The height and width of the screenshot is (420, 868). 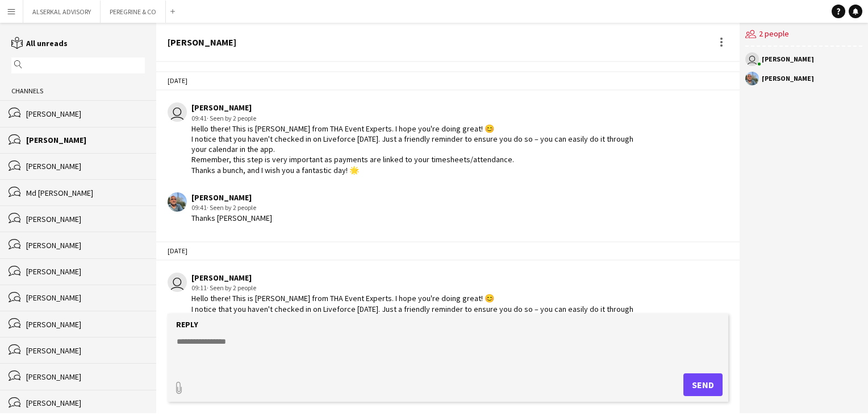 What do you see at coordinates (133, 11) in the screenshot?
I see `button: PEREGRINE & CO` at bounding box center [133, 11].